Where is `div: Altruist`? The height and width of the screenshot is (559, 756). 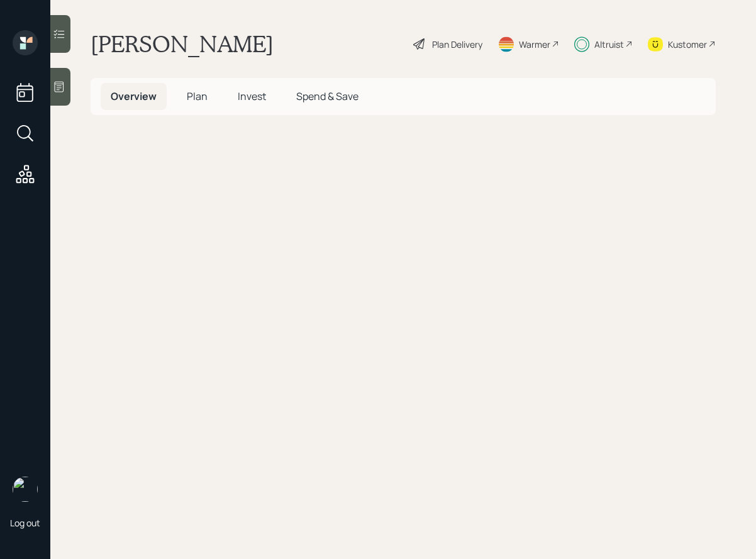
div: Altruist is located at coordinates (609, 44).